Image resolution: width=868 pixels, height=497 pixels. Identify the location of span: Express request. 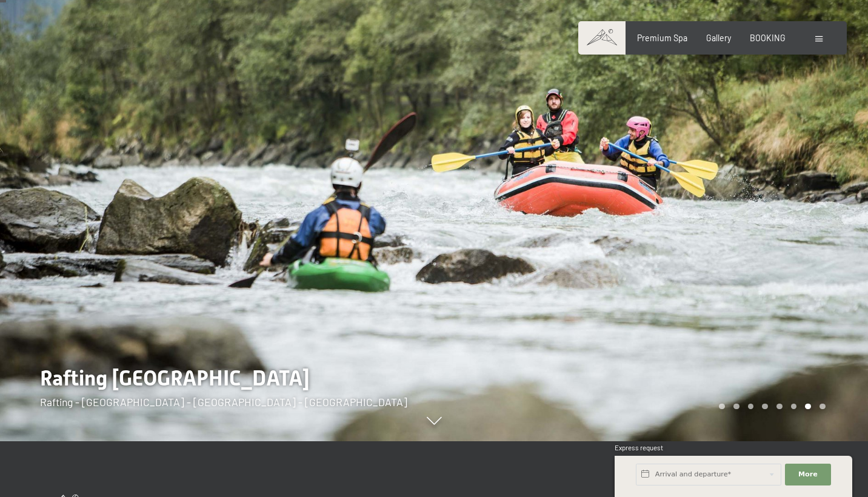
(639, 447).